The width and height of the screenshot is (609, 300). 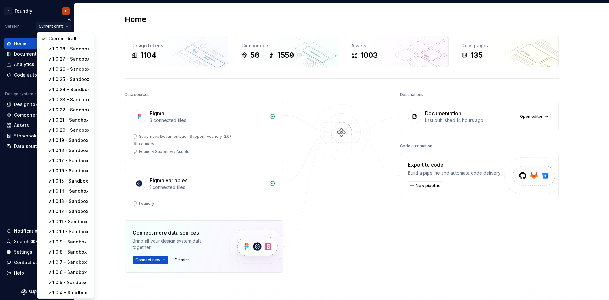 I want to click on div: v 1.0.11 - Sandbox, so click(x=69, y=221).